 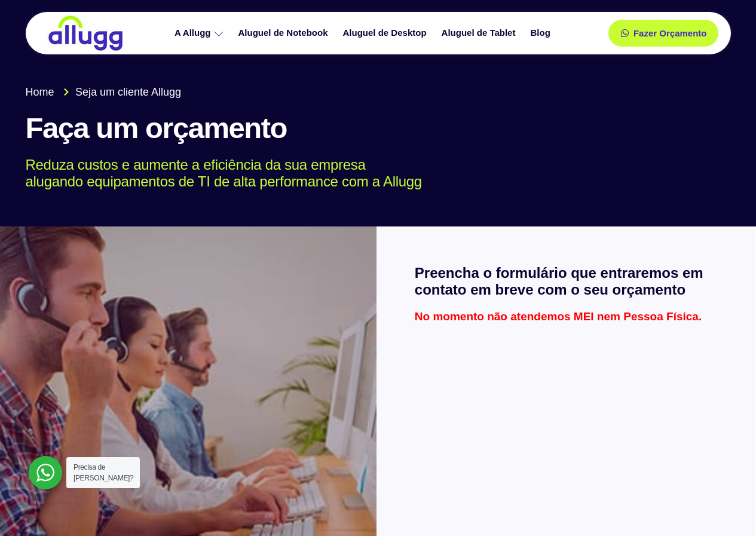 What do you see at coordinates (40, 92) in the screenshot?
I see `span: Home` at bounding box center [40, 92].